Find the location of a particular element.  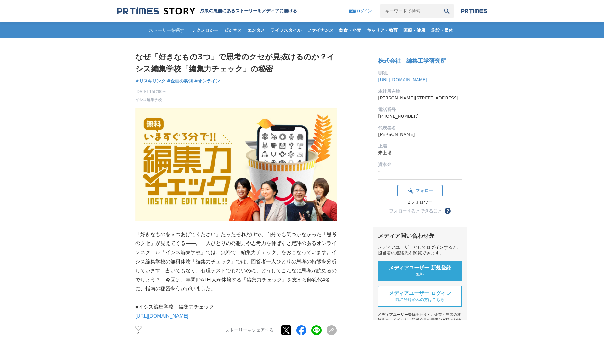

img: 成果の裏側にあるストーリーをメディアに届ける is located at coordinates (156, 11).